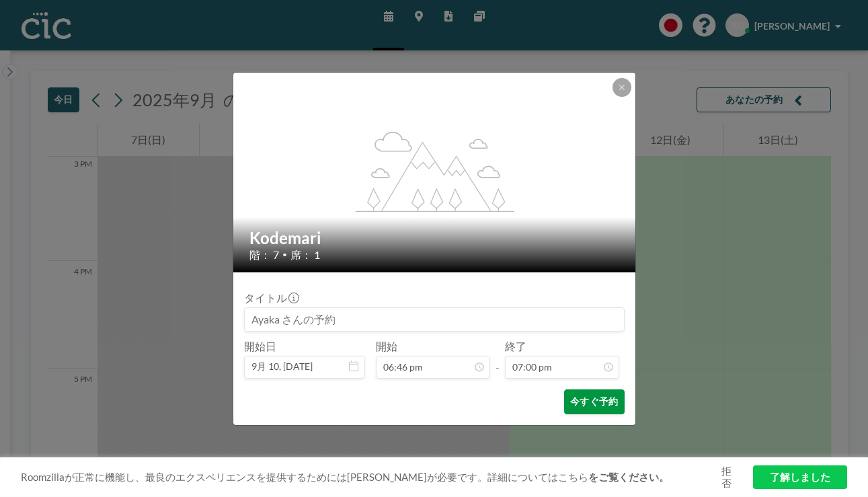 The width and height of the screenshot is (868, 497). What do you see at coordinates (434, 320) in the screenshot?
I see `input: Ayaka さんの予約` at bounding box center [434, 320].